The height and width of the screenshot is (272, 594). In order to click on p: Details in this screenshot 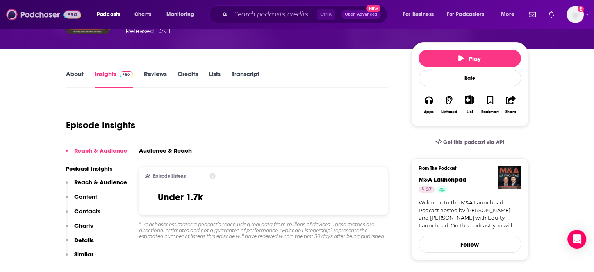, I will do `click(84, 240)`.